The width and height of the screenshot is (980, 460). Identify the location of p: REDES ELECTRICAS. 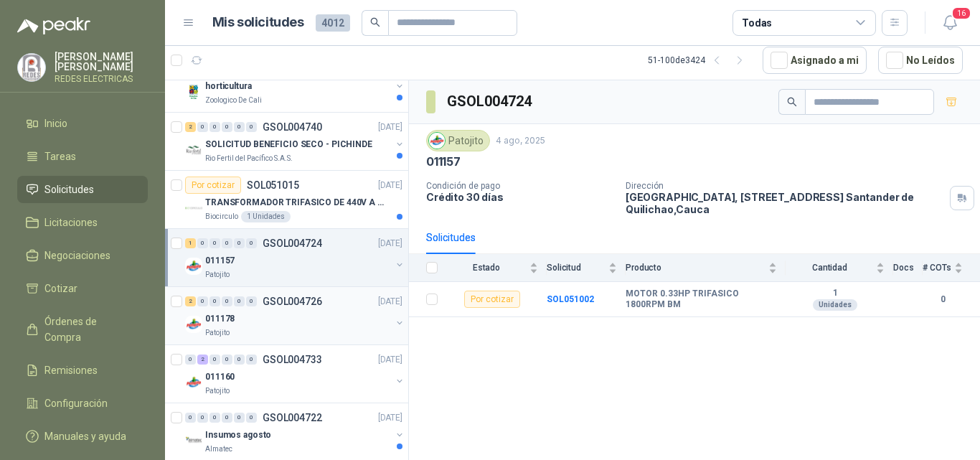
(101, 79).